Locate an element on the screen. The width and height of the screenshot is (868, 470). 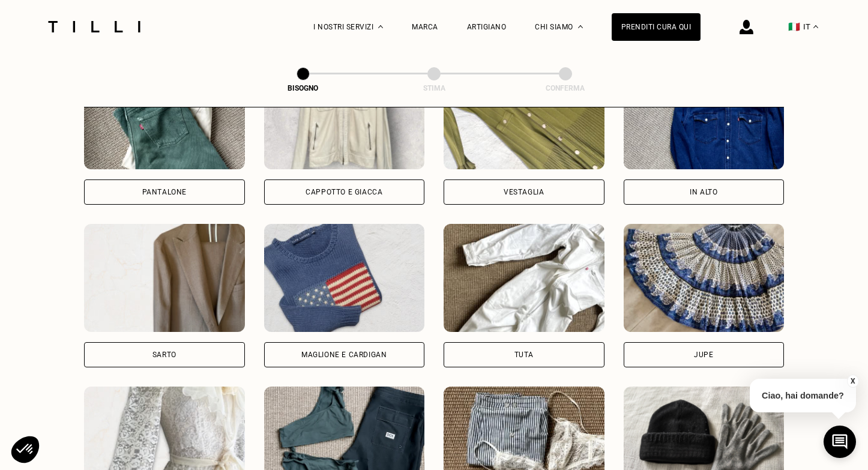
div: Marca is located at coordinates (425, 27).